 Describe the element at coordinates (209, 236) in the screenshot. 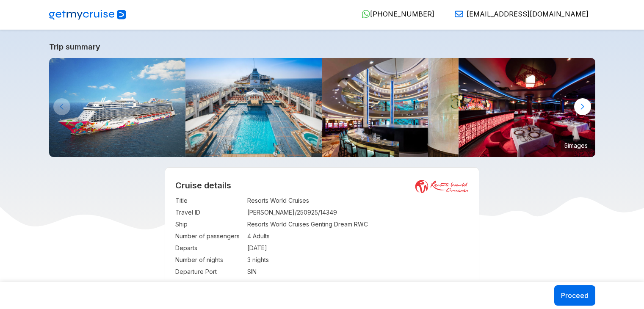

I see `td: Number of passengers` at that location.